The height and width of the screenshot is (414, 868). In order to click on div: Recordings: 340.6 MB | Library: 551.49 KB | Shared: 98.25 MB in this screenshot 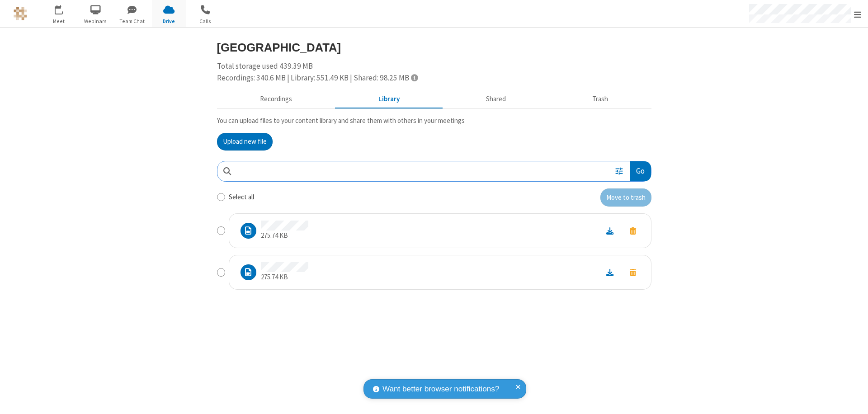, I will do `click(434, 78)`.